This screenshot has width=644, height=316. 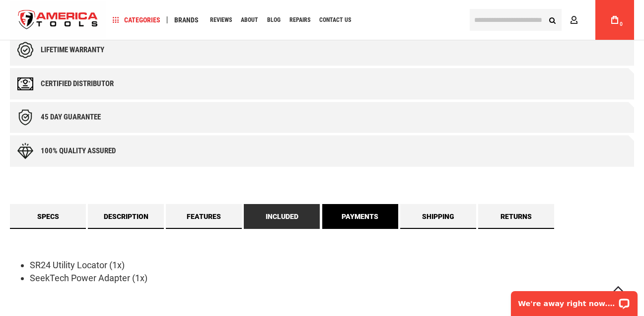 I want to click on span: About, so click(x=249, y=20).